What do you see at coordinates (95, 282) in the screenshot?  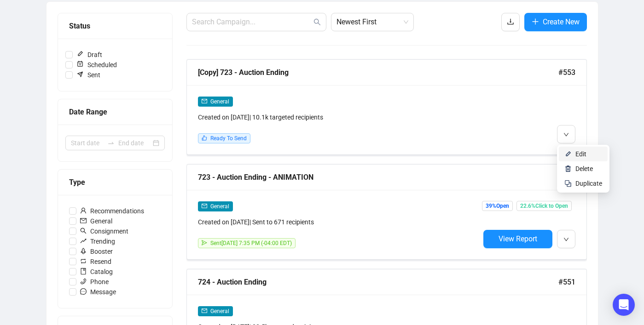 I see `span: Phone` at bounding box center [95, 282].